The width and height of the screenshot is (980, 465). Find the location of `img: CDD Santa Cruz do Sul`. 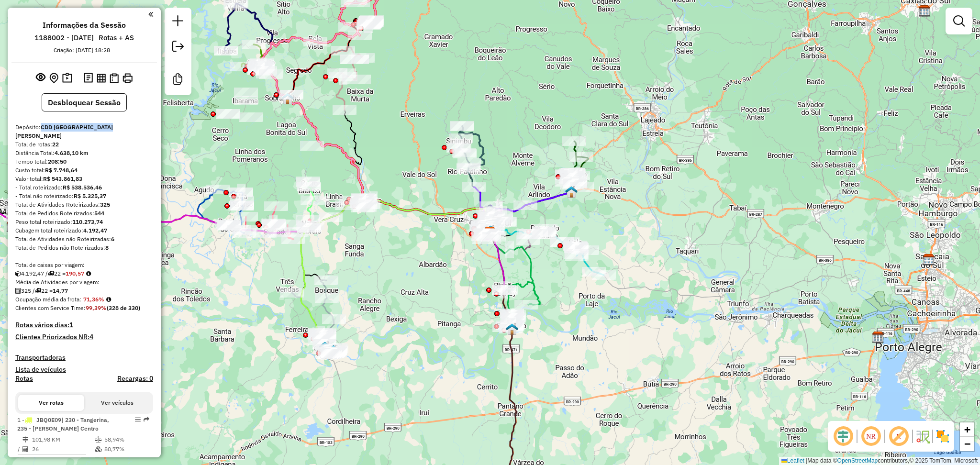

img: CDD Santa Cruz do Sul is located at coordinates (490, 232).